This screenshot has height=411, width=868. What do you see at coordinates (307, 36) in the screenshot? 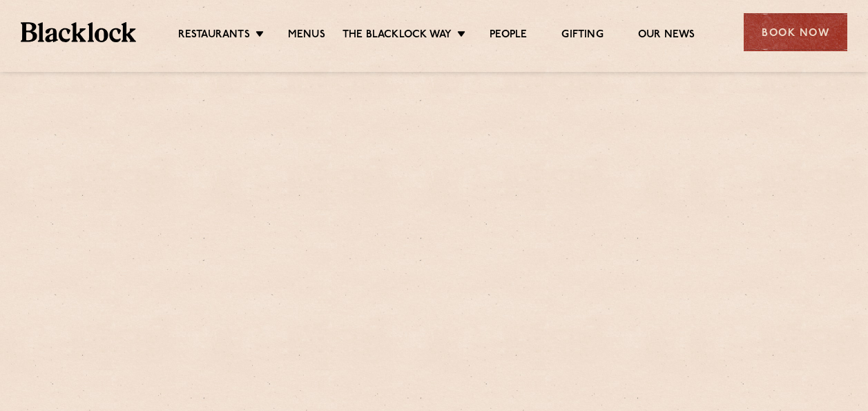
I see `a: Menus` at bounding box center [307, 36].